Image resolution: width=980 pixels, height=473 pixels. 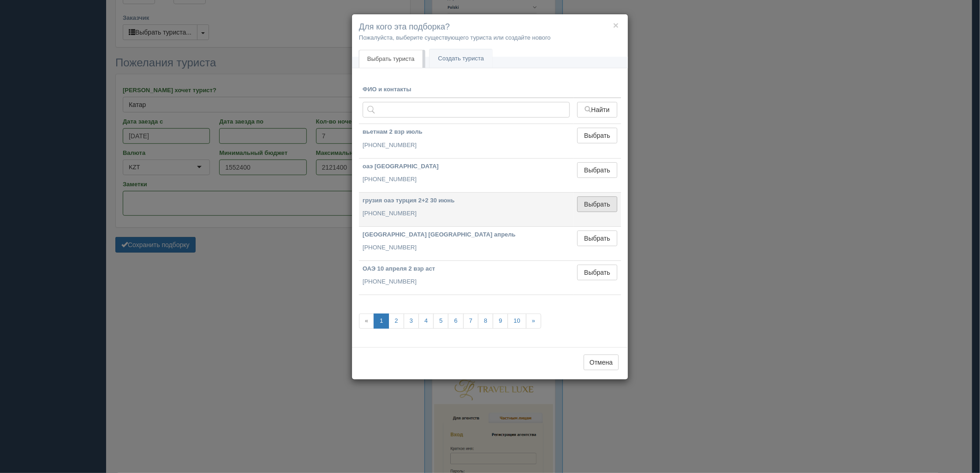 I want to click on a: 4, so click(x=426, y=321).